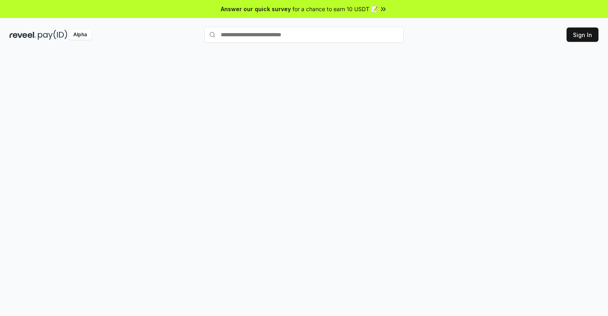 Image resolution: width=608 pixels, height=316 pixels. I want to click on span: Answer our quick survey, so click(256, 9).